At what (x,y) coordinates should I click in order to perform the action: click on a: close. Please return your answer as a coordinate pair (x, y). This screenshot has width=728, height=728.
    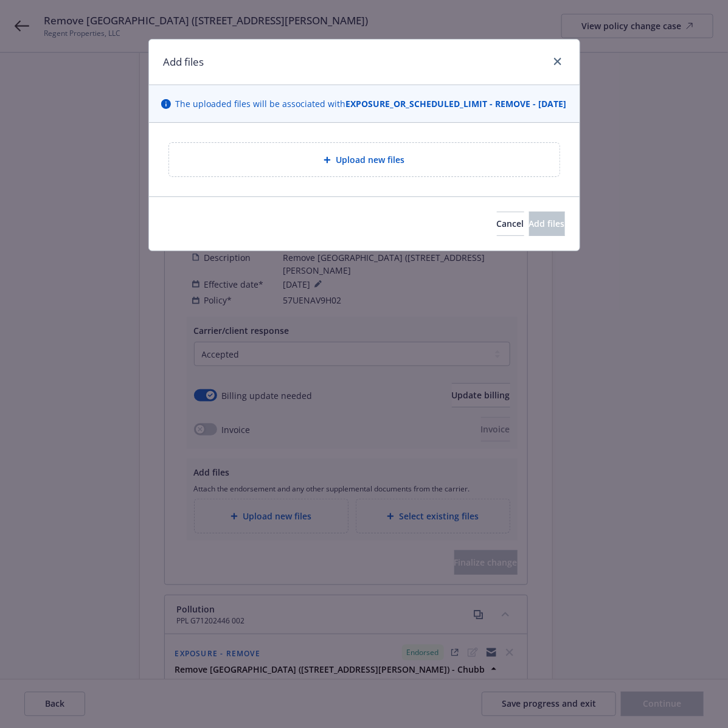
    Looking at the image, I should click on (557, 62).